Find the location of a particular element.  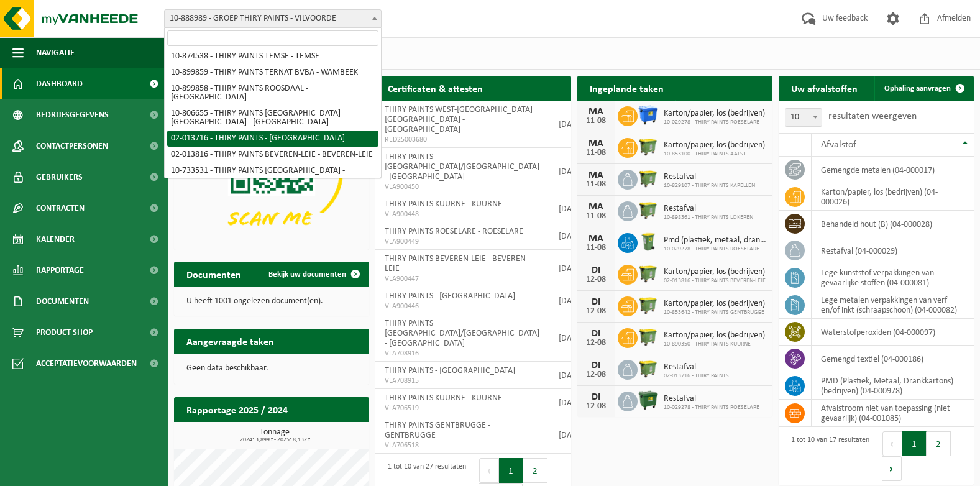

td: behandeld hout (B) (04-000028) is located at coordinates (892, 224).